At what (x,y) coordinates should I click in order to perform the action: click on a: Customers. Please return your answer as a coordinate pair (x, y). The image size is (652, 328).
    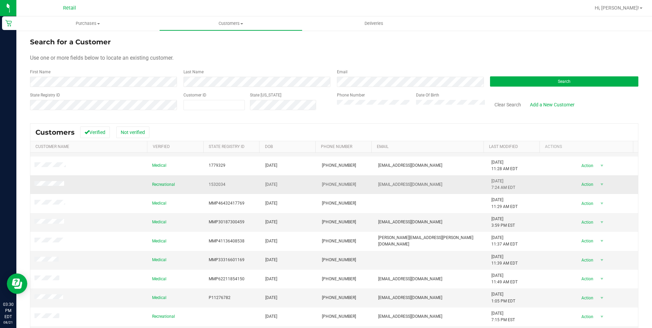
    Looking at the image, I should click on (231, 24).